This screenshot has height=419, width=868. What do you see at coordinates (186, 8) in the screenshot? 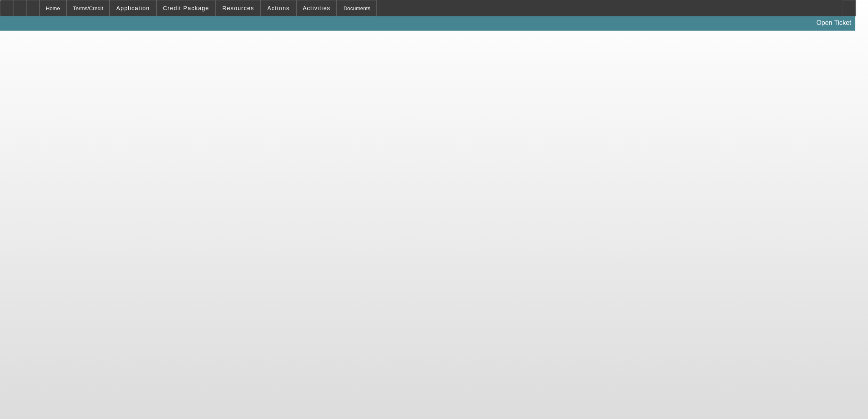
I see `button: Credit Package` at bounding box center [186, 8].